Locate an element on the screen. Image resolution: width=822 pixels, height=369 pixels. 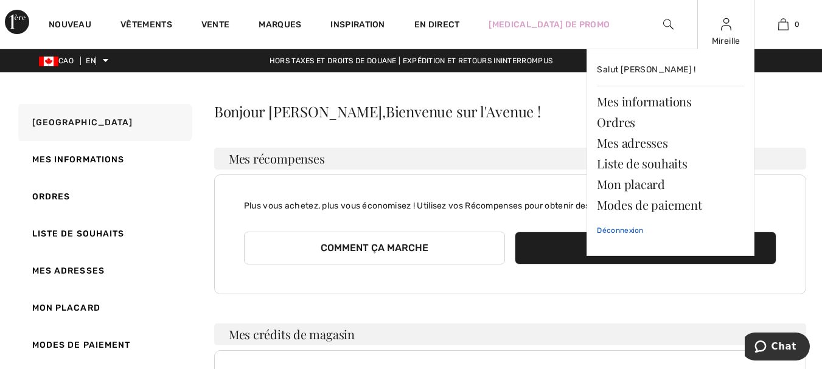
a: Déconnexion is located at coordinates (670, 231).